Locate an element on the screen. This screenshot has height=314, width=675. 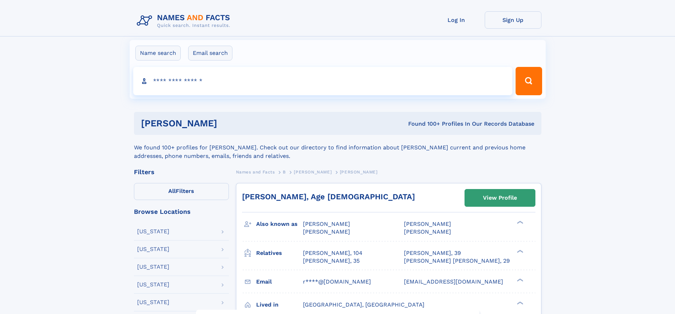
h3: Also known as is located at coordinates (280, 224).